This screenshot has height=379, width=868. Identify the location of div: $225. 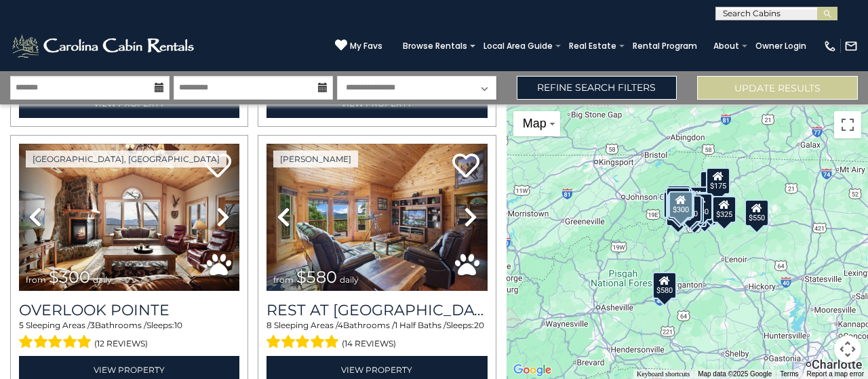
(678, 212).